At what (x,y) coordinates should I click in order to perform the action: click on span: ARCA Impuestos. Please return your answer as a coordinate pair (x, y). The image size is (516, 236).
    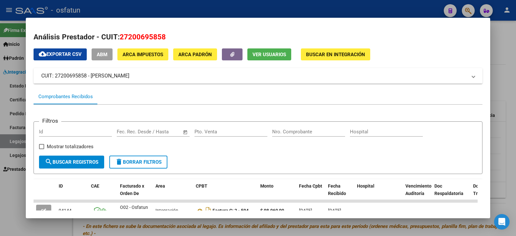
    Looking at the image, I should click on (143, 55).